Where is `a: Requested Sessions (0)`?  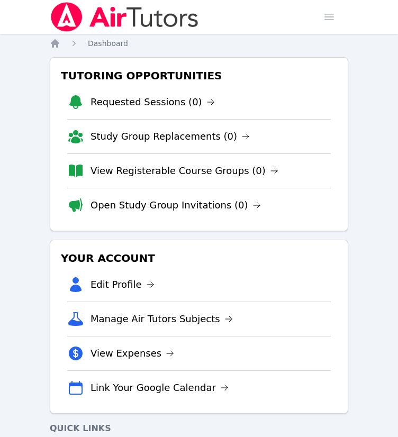
a: Requested Sessions (0) is located at coordinates (152, 102).